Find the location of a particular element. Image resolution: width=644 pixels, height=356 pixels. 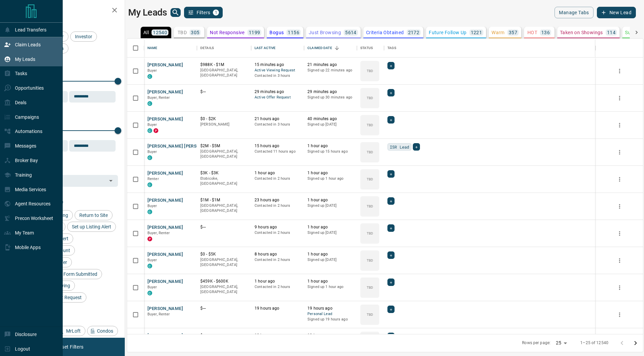

button: Filters1 is located at coordinates (203, 12).